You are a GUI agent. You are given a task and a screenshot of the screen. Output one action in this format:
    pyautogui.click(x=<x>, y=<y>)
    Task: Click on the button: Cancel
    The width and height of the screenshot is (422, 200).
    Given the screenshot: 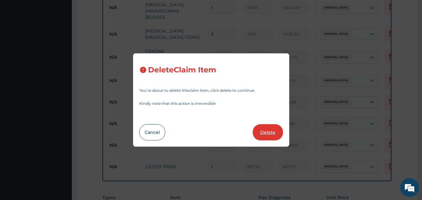 What is the action you would take?
    pyautogui.click(x=152, y=132)
    